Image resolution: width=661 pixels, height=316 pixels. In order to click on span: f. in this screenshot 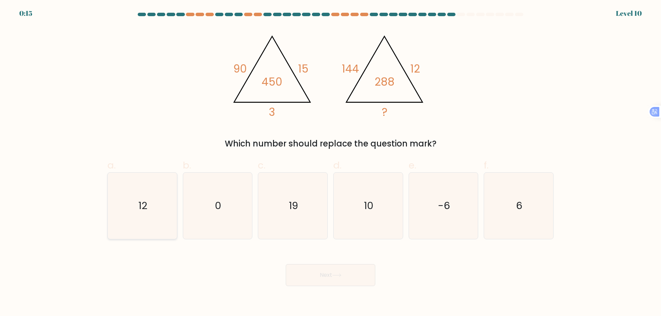, I will do `click(486, 165)`.